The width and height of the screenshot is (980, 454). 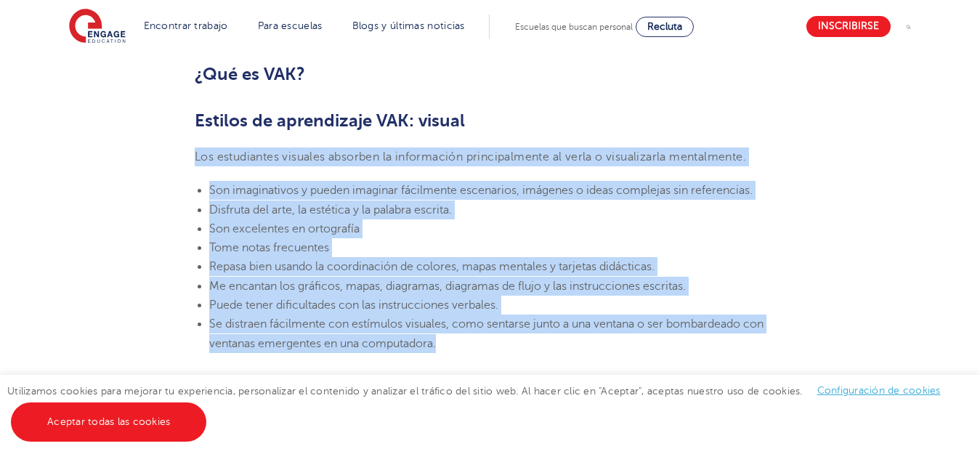 I want to click on font: Blogs y últimas noticias, so click(x=408, y=25).